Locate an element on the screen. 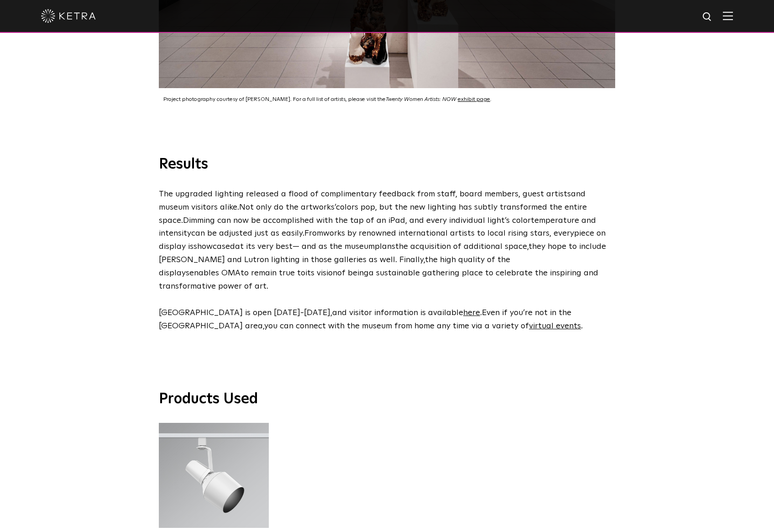  span: to is located at coordinates (244, 273).